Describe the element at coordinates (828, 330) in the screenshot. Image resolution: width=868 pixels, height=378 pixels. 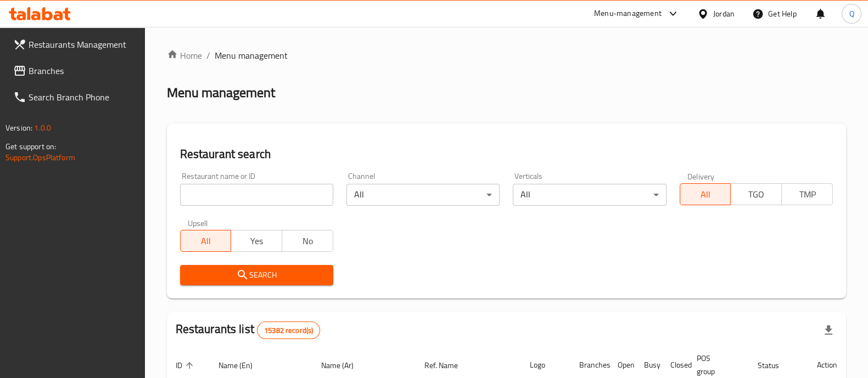
I see `div: Export file` at that location.